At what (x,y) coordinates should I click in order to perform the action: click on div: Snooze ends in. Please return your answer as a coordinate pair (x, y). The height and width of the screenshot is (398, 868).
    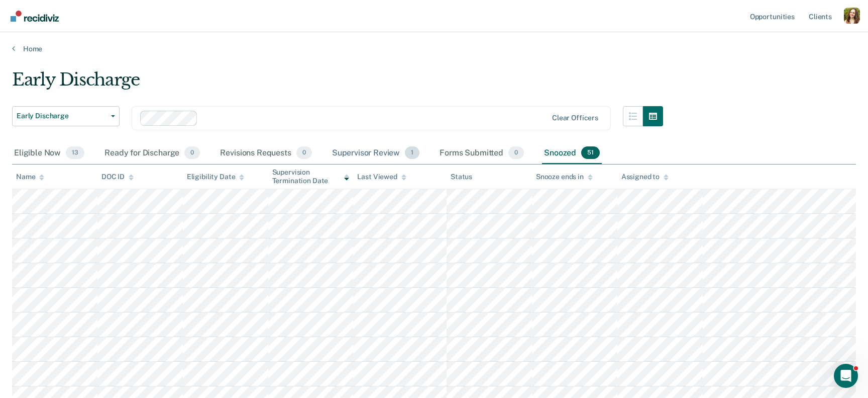
    Looking at the image, I should click on (564, 177).